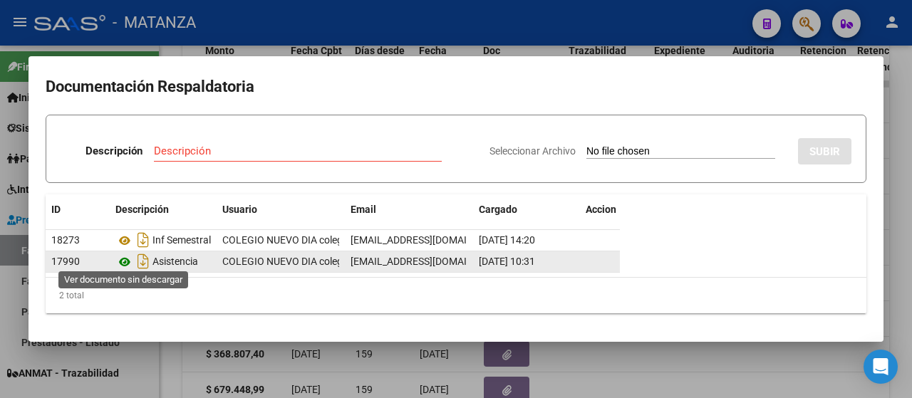 This screenshot has height=398, width=912. I want to click on div: 2 total, so click(456, 296).